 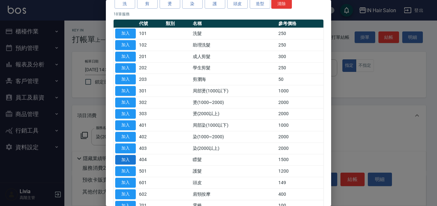 What do you see at coordinates (150, 80) in the screenshot?
I see `td: 203` at bounding box center [150, 80].